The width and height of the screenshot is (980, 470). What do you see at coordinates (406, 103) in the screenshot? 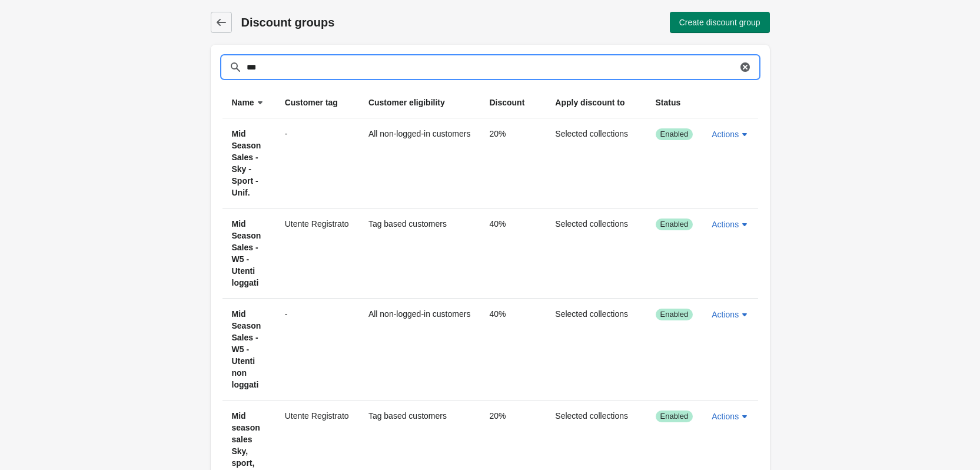
I see `span: Customer eligibility` at bounding box center [406, 103].